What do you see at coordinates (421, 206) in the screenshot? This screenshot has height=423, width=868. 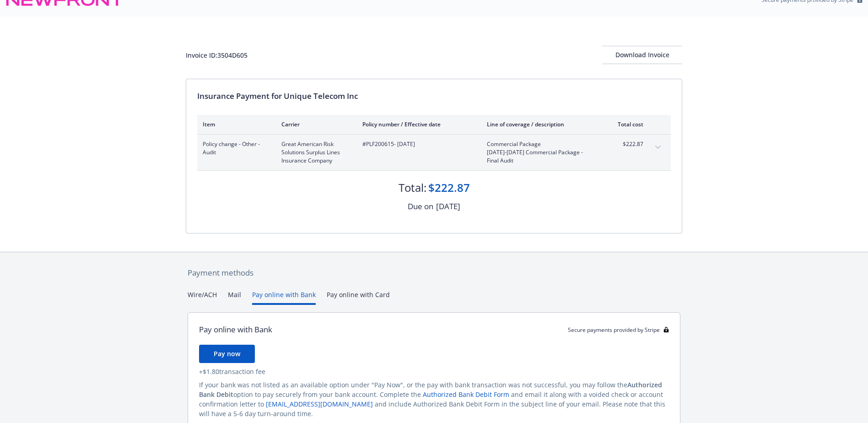 I see `div: Due on` at bounding box center [421, 206].